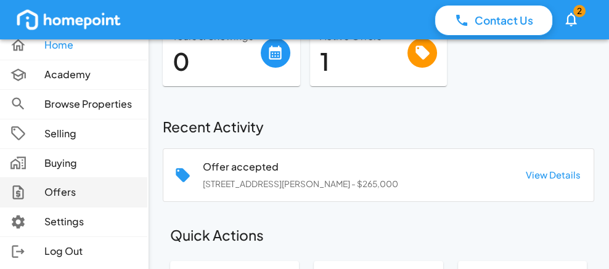 This screenshot has width=609, height=269. Describe the element at coordinates (570, 19) in the screenshot. I see `button: 2` at that location.